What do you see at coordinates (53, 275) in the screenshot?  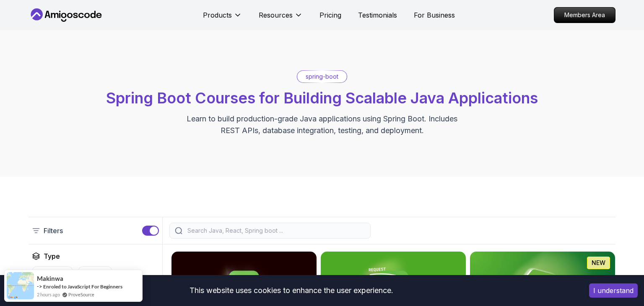 I see `button: Course` at bounding box center [53, 275].